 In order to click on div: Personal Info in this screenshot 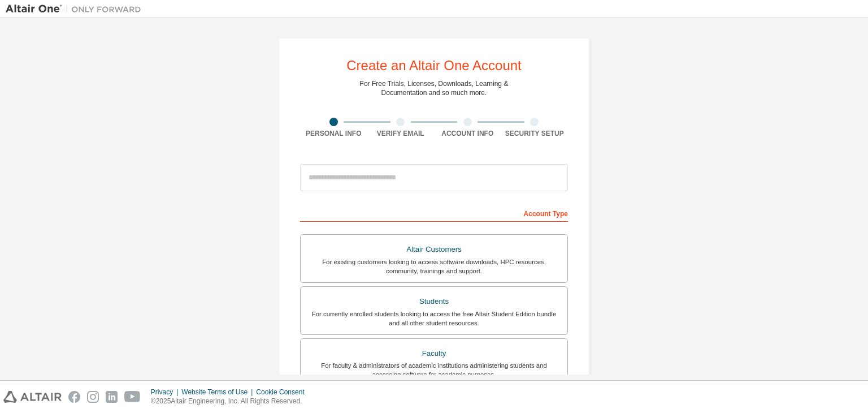, I will do `click(333, 133)`.